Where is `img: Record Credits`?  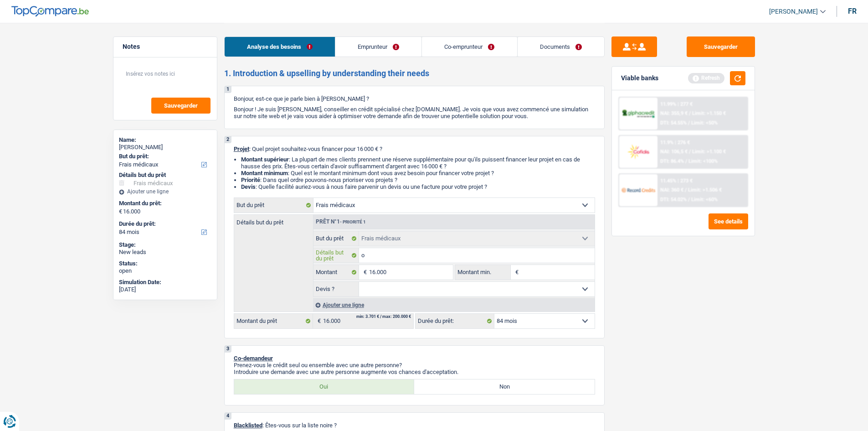
img: Record Credits is located at coordinates (638, 190).